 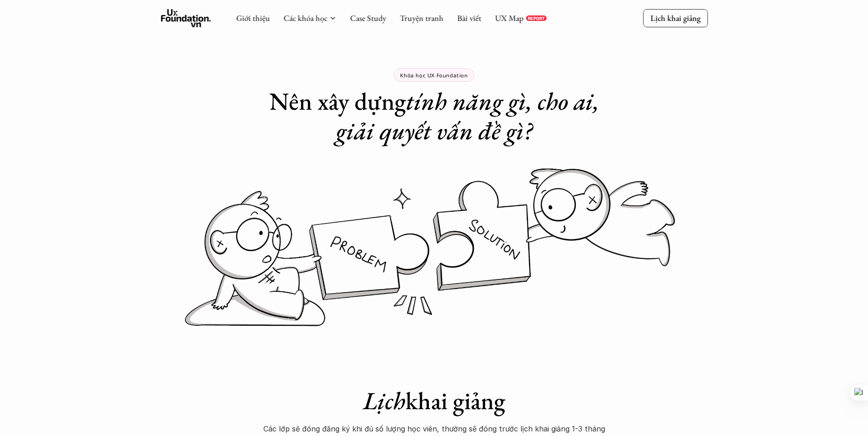 What do you see at coordinates (367, 18) in the screenshot?
I see `a: Case Study` at bounding box center [367, 18].